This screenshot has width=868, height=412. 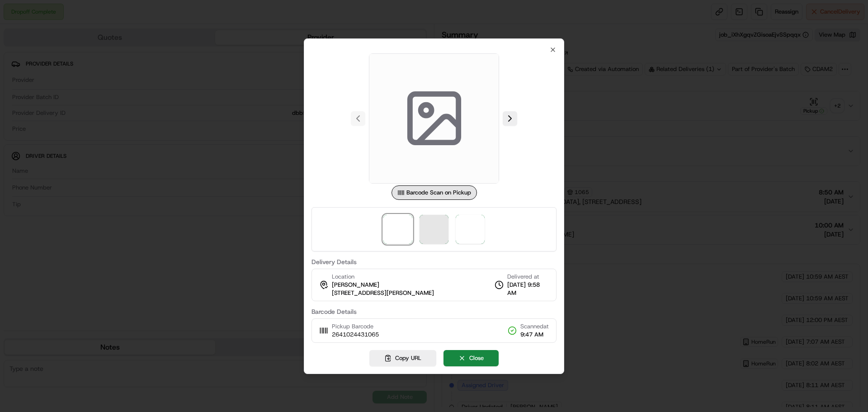 I want to click on span: Delivered at, so click(x=528, y=277).